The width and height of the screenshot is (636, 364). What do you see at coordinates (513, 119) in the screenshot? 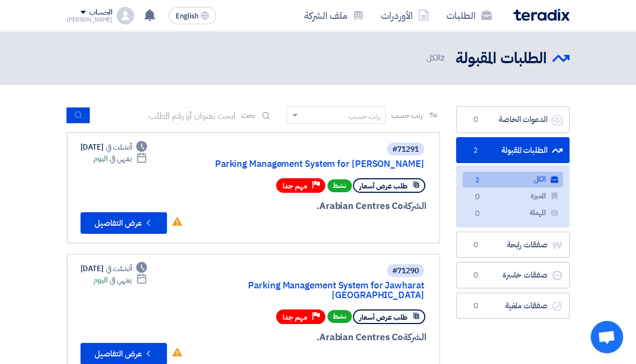
I see `a: الدعوات الخاصة0` at bounding box center [513, 119].